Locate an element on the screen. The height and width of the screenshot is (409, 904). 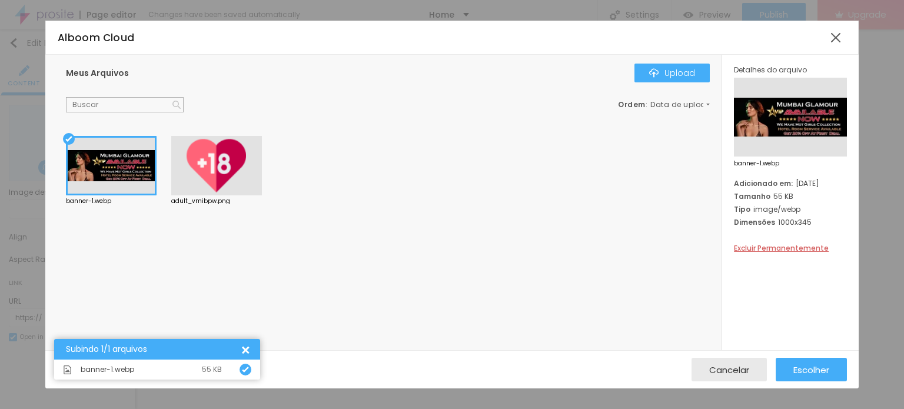
button: IconeUpload is located at coordinates (672, 73).